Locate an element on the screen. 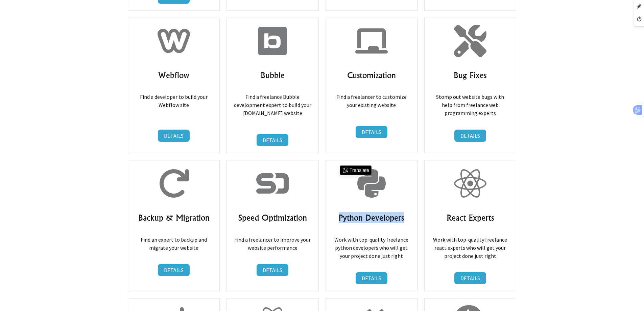  h3: Backup & Migration is located at coordinates (174, 218).